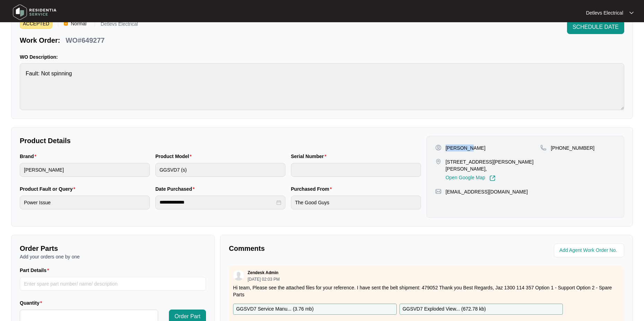 Image resolution: width=644 pixels, height=321 pixels. What do you see at coordinates (113, 257) in the screenshot?
I see `p: Add your orders one by one` at bounding box center [113, 257].